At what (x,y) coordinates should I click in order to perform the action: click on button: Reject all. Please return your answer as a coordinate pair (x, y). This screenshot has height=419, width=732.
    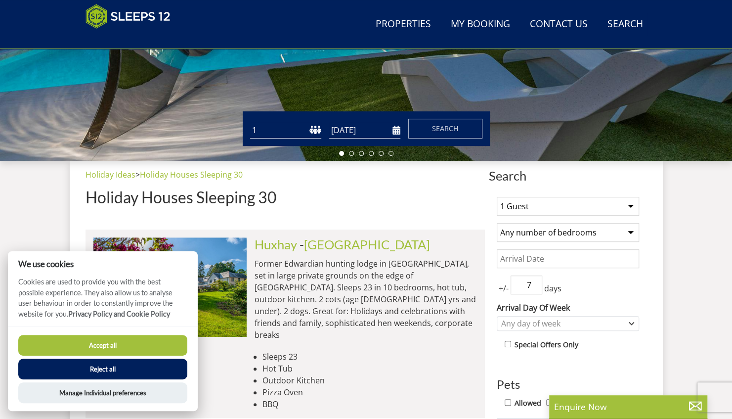
    Looking at the image, I should click on (103, 369).